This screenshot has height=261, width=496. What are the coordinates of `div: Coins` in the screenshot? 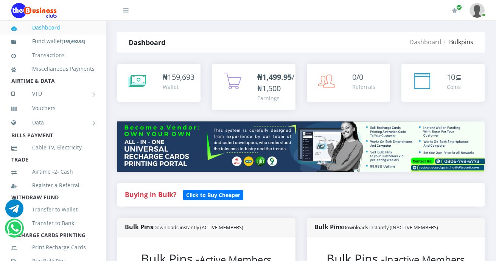 It's located at (454, 87).